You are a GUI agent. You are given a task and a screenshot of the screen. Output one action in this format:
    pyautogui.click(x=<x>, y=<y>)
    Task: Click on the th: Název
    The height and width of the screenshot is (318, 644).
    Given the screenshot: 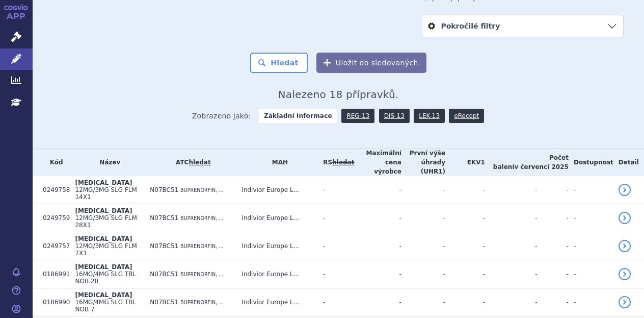 What is the action you would take?
    pyautogui.click(x=107, y=163)
    